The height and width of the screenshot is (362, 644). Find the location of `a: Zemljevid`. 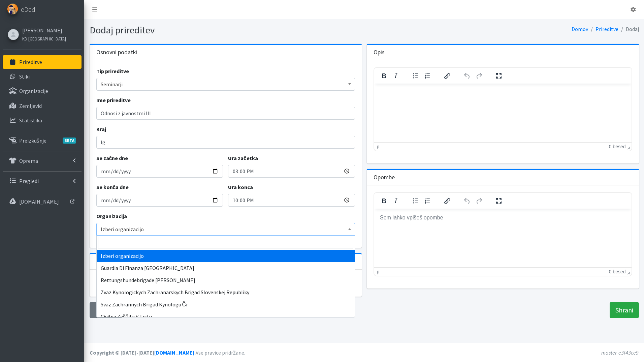

a: Zemljevid is located at coordinates (42, 105).